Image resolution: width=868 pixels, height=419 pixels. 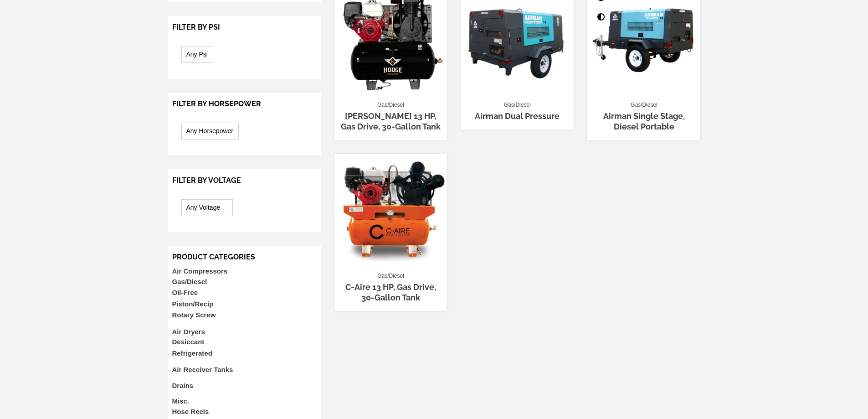 What do you see at coordinates (203, 369) in the screenshot?
I see `a: Air Receiver Tanks` at bounding box center [203, 369].